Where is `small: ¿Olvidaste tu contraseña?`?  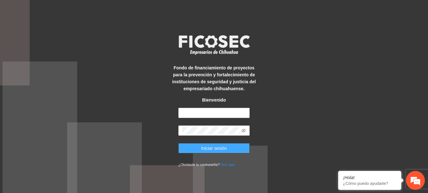
small: ¿Olvidaste tu contraseña? is located at coordinates (207, 165).